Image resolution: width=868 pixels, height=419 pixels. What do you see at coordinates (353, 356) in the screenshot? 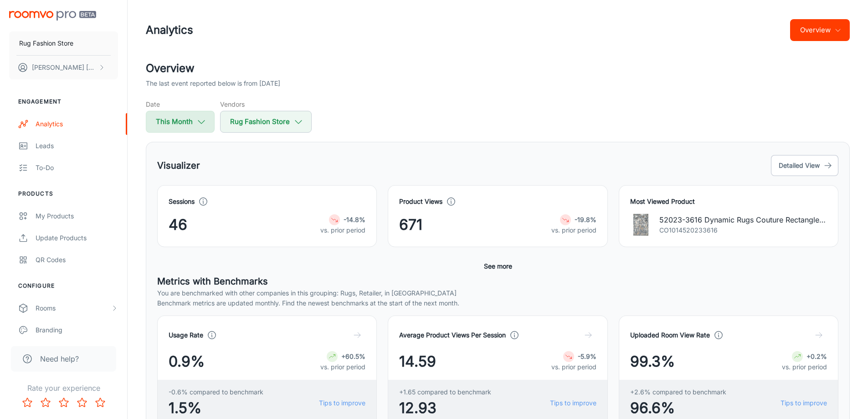
I see `strong: +60.5%` at bounding box center [353, 356].